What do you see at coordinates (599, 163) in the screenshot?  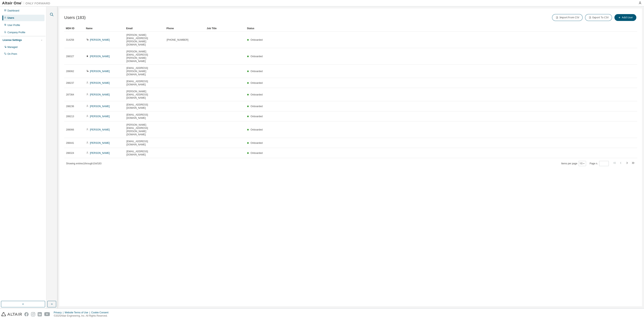 I see `span: Page n.` at bounding box center [599, 163].